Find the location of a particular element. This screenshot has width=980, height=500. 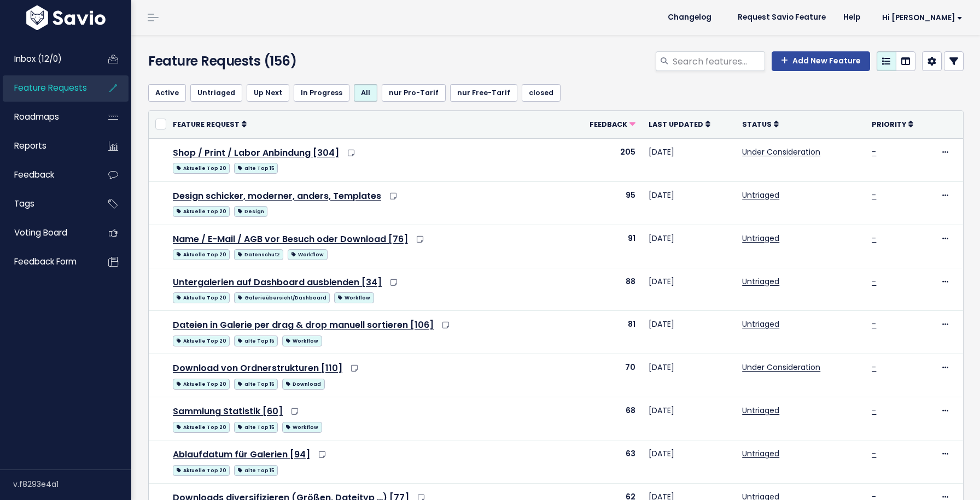

span: Last Updated is located at coordinates (676, 124).